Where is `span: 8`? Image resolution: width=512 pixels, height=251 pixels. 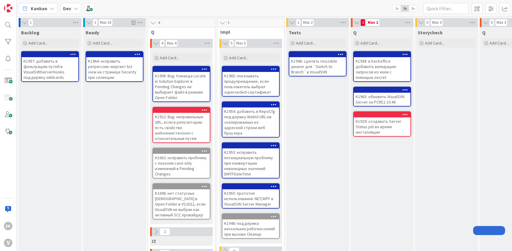
span: 8 is located at coordinates (159, 23).